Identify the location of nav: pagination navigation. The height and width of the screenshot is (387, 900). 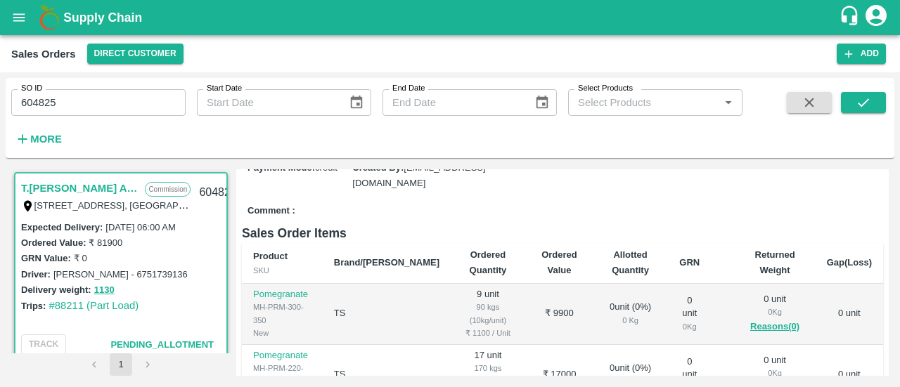
(121, 365).